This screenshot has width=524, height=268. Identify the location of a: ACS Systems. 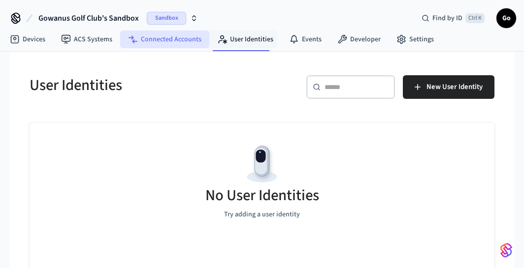
(87, 39).